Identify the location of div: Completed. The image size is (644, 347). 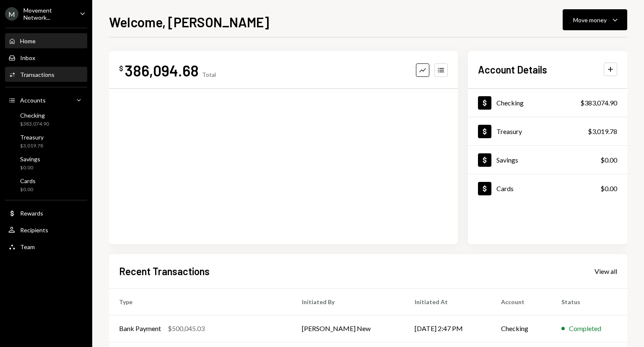
(585, 328).